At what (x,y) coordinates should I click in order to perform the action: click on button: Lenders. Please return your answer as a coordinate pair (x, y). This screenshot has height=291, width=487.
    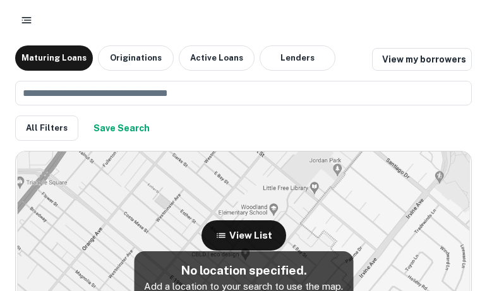
    Looking at the image, I should click on (297, 58).